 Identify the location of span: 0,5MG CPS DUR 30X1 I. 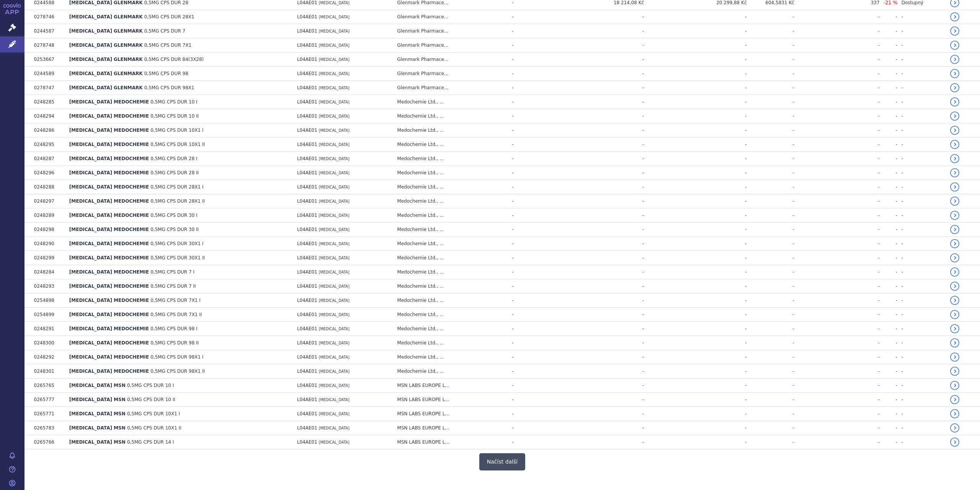
(177, 244).